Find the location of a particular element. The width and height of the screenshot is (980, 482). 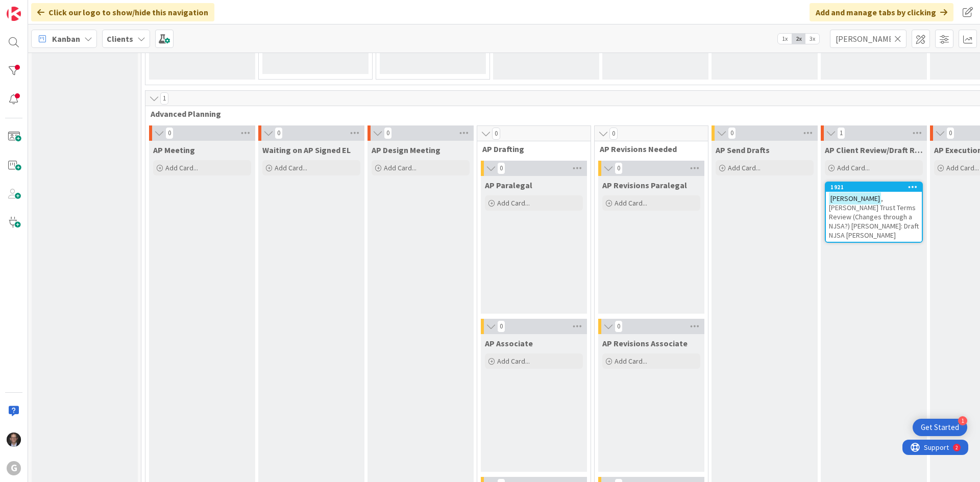

span: Kanban is located at coordinates (66, 39).